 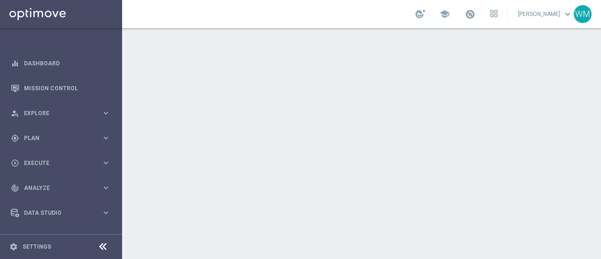 I want to click on i: lightbulb, so click(x=15, y=238).